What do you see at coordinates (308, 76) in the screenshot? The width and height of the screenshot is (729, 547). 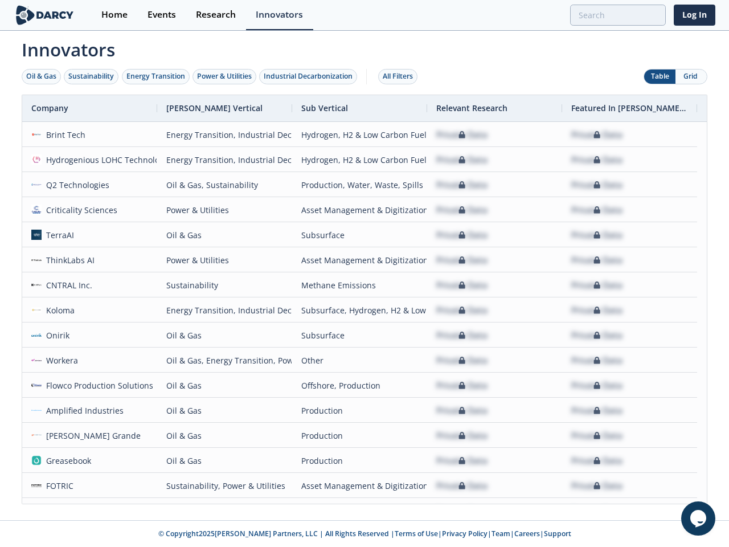 I see `div: Industrial Decarbonization` at bounding box center [308, 76].